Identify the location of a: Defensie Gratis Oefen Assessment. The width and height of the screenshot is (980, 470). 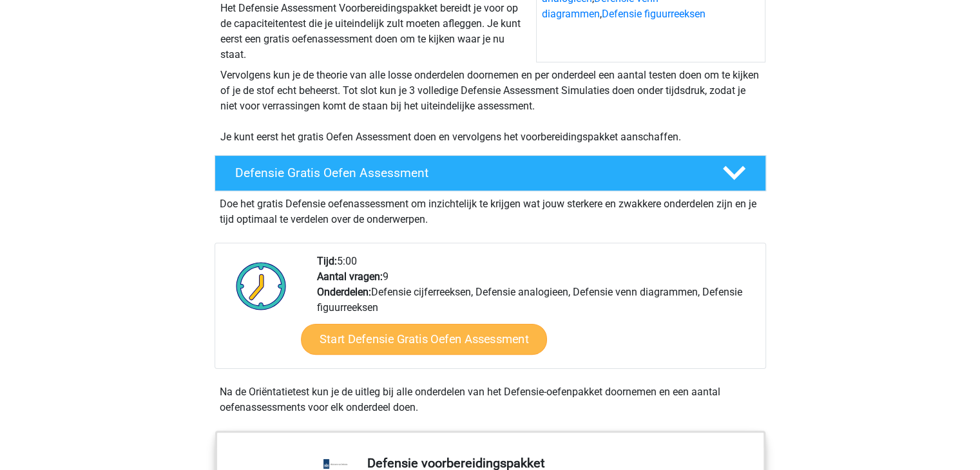
(490, 174).